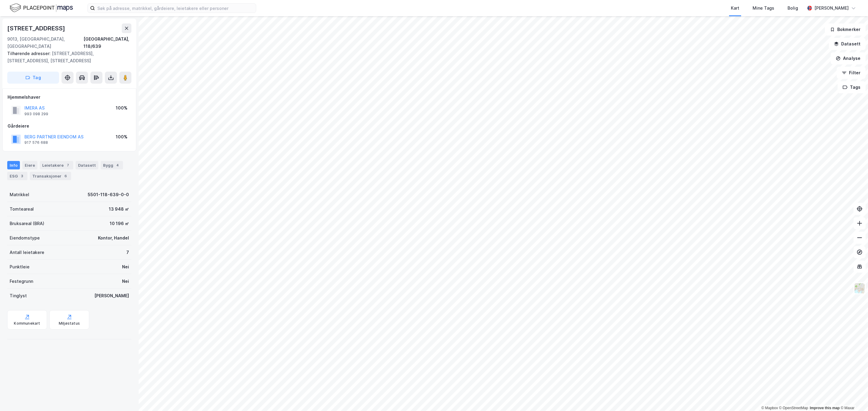 The height and width of the screenshot is (411, 868). I want to click on div: Datasett, so click(87, 165).